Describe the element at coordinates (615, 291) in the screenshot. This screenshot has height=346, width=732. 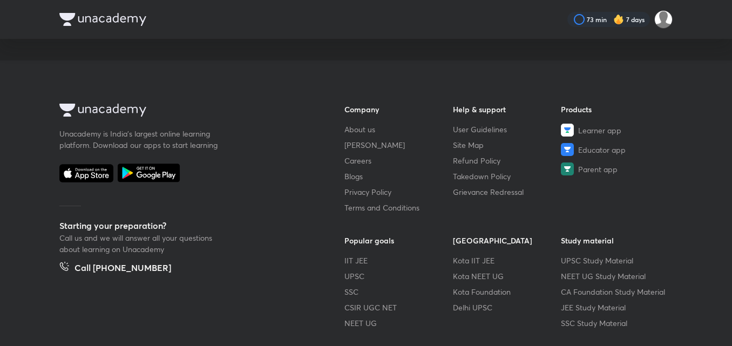
I see `a: CA Foundation Study Material` at that location.